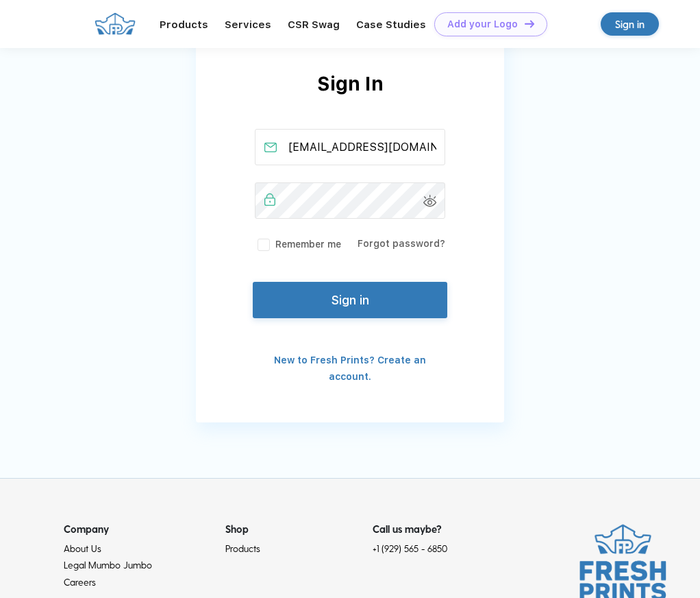 This screenshot has width=700, height=598. I want to click on div: Call us maybe?, so click(416, 528).